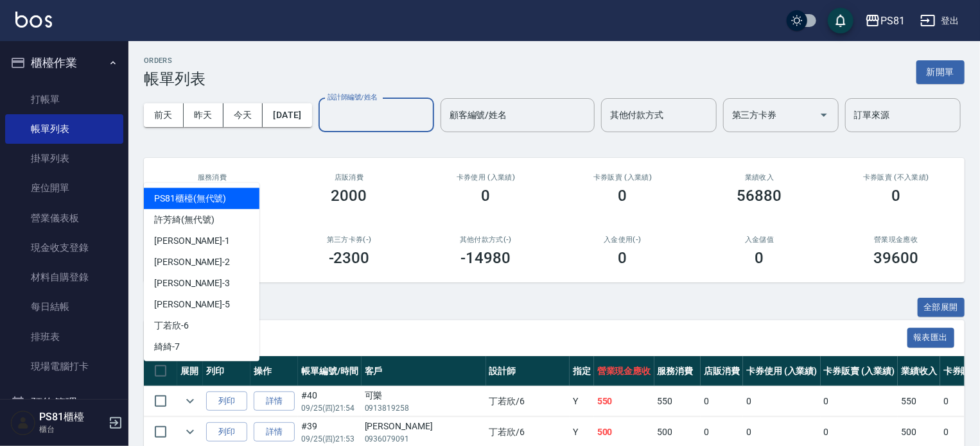 The height and width of the screenshot is (446, 980). Describe the element at coordinates (64, 403) in the screenshot. I see `button: 預約管理` at that location.